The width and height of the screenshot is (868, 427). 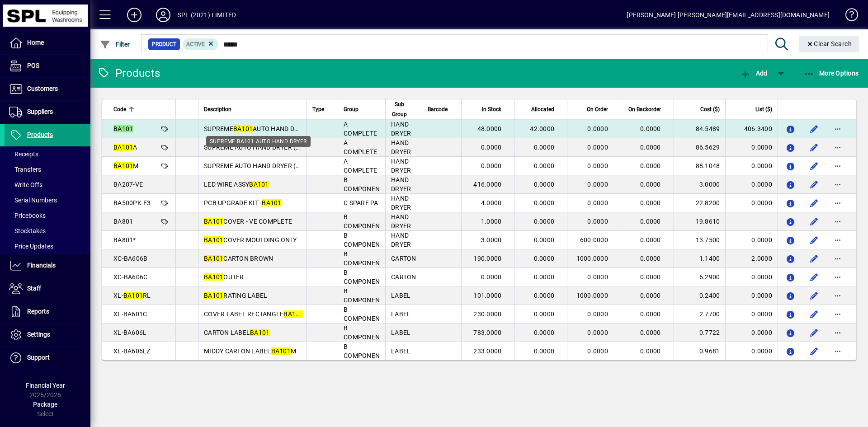 I want to click on span: Barcode, so click(x=437, y=109).